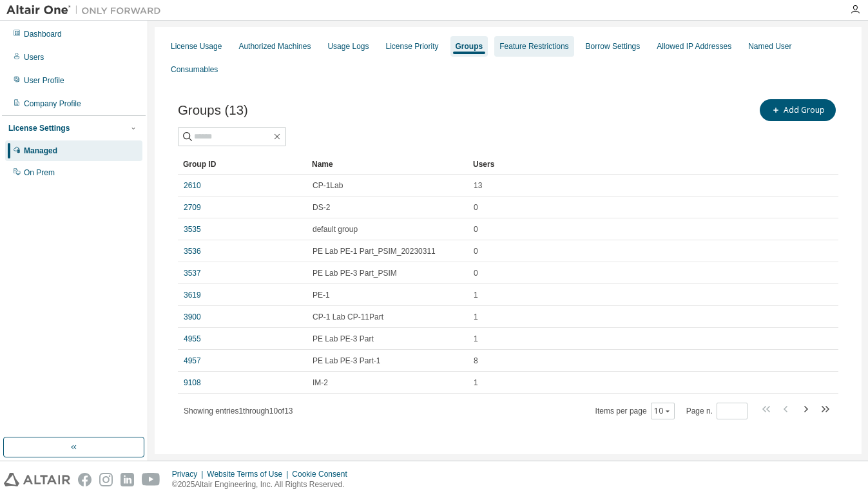  I want to click on a: 9108, so click(192, 382).